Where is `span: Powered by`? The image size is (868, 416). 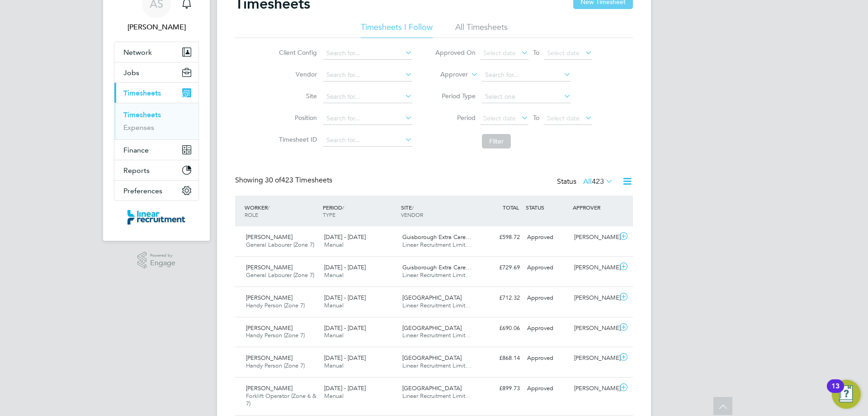
span: Powered by is located at coordinates (163, 255).